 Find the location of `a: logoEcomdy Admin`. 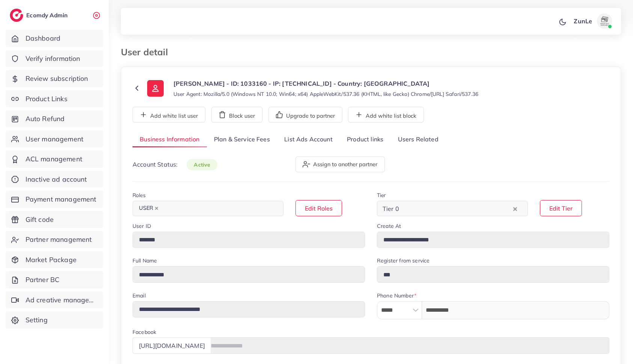

a: logoEcomdy Admin is located at coordinates (40, 15).